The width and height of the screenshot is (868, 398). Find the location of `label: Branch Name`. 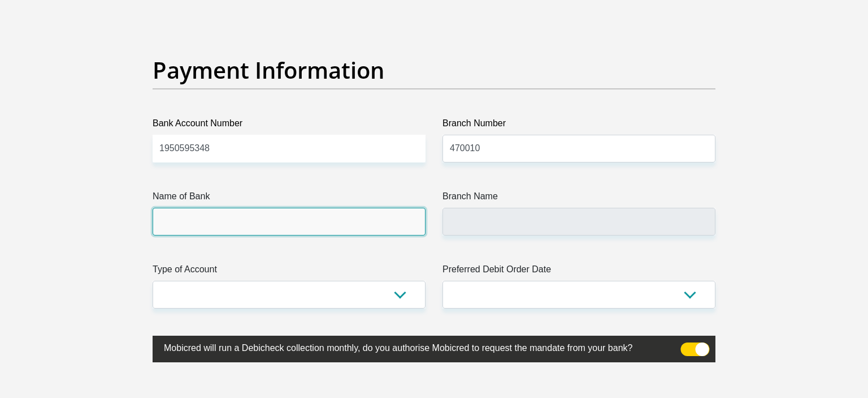

label: Branch Name is located at coordinates (578, 199).